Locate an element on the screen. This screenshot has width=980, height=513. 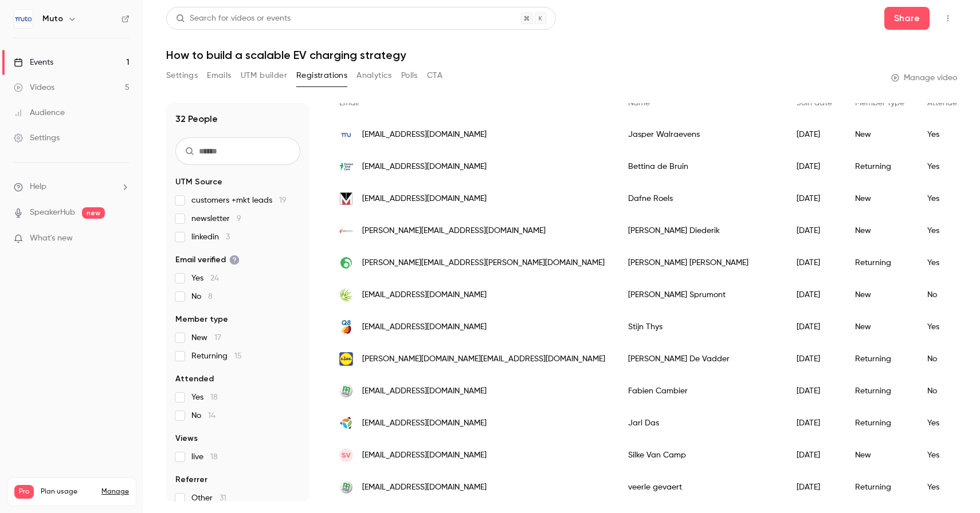
span: Pro is located at coordinates (24, 492).